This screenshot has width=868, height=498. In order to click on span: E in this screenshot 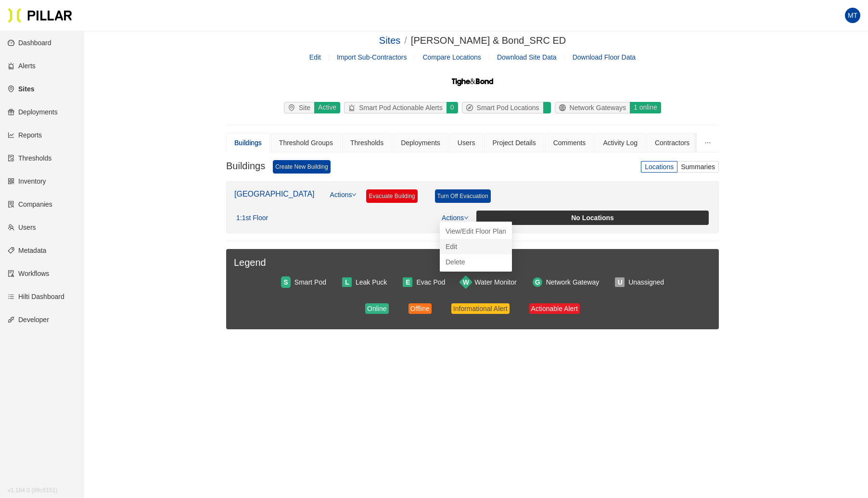, I will do `click(407, 282)`.